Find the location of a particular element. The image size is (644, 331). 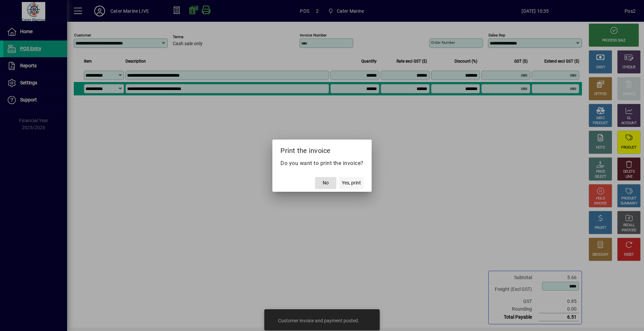

h2: Print the invoice is located at coordinates (322, 149).